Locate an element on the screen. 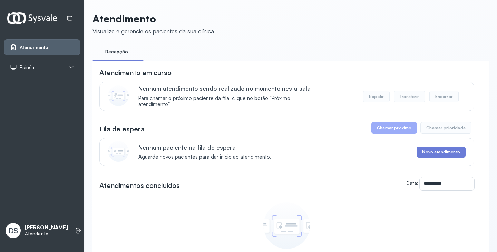  label: Data: is located at coordinates (412, 183).